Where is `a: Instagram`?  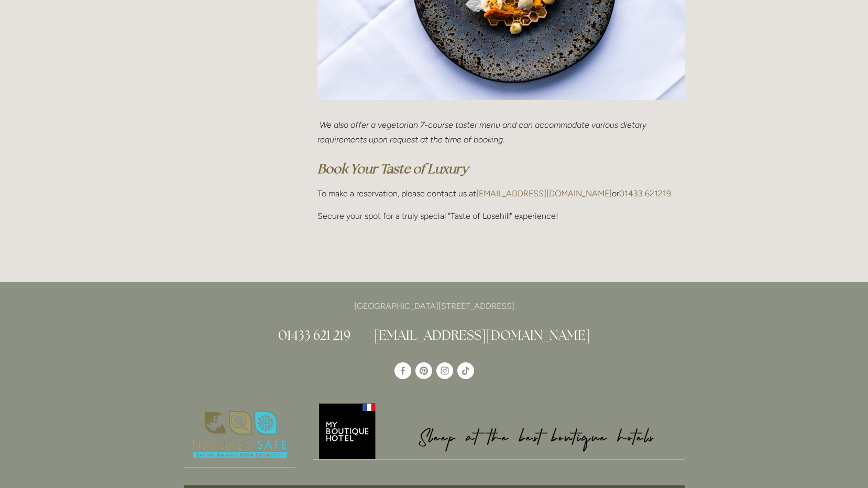
a: Instagram is located at coordinates (445, 371).